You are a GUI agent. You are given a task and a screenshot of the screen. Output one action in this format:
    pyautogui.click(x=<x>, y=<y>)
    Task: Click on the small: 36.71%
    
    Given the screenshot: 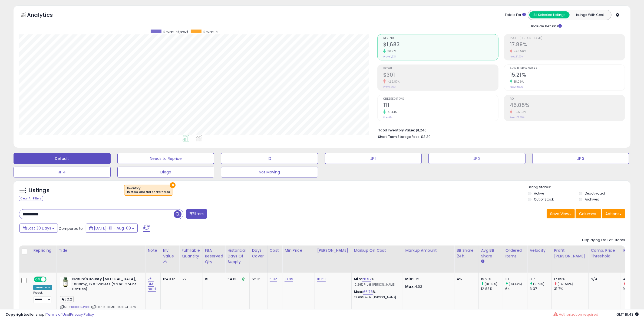 What is the action you would take?
    pyautogui.click(x=391, y=51)
    